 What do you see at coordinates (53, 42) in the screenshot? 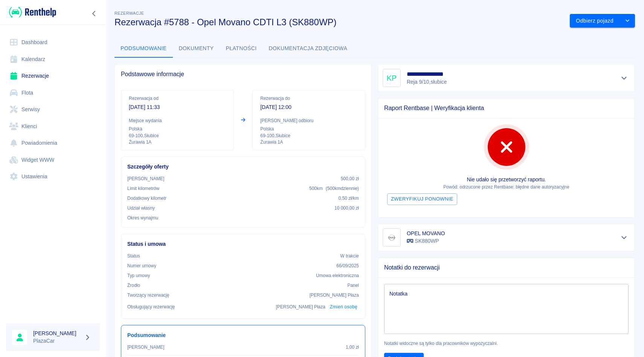
I see `a: Dashboard` at bounding box center [53, 42].